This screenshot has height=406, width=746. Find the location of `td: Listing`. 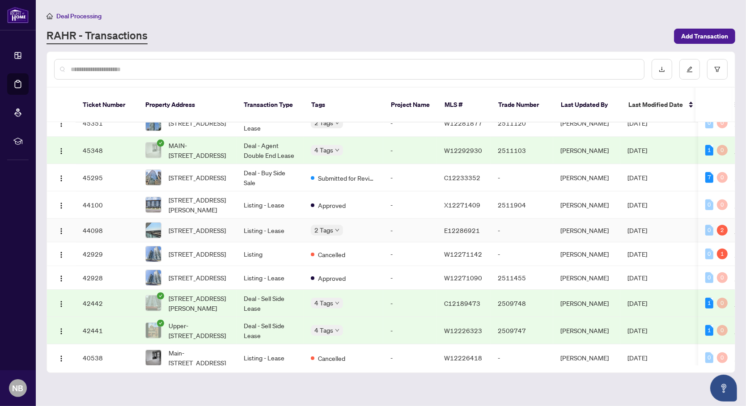

td: Listing is located at coordinates (270, 254).